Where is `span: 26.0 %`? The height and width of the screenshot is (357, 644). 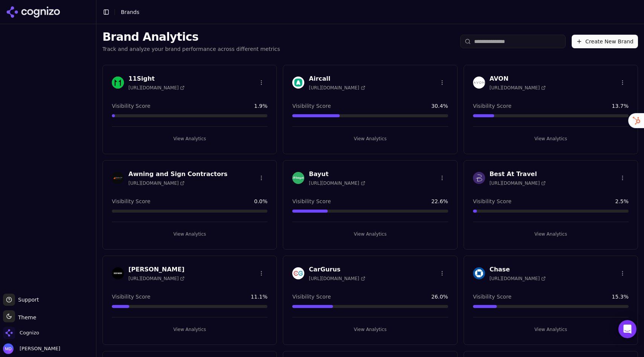
span: 26.0 % is located at coordinates (440, 297).